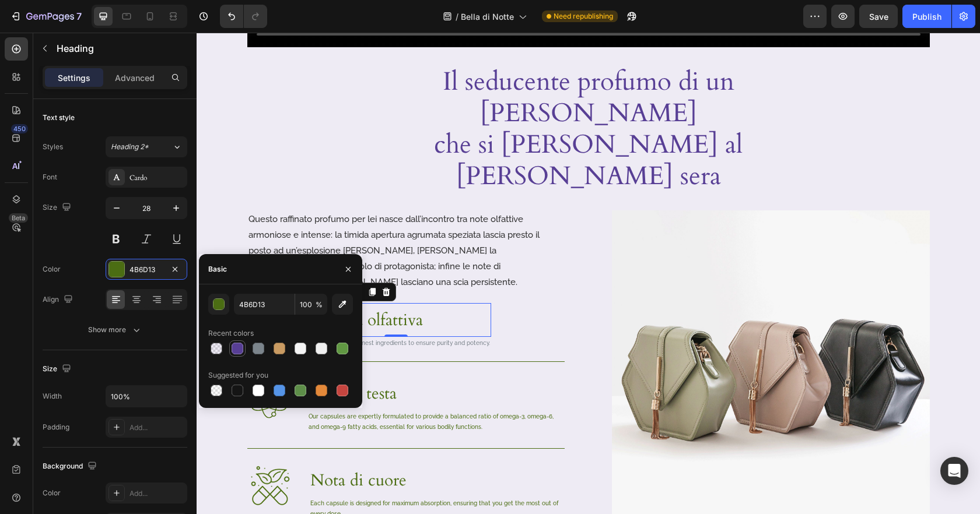 The image size is (980, 514). Describe the element at coordinates (239, 389) in the screenshot. I see `p: Our capsules are expertly formulated to provide a balanced ratio of omega-3, omega-6, and omega-9...` at that location.